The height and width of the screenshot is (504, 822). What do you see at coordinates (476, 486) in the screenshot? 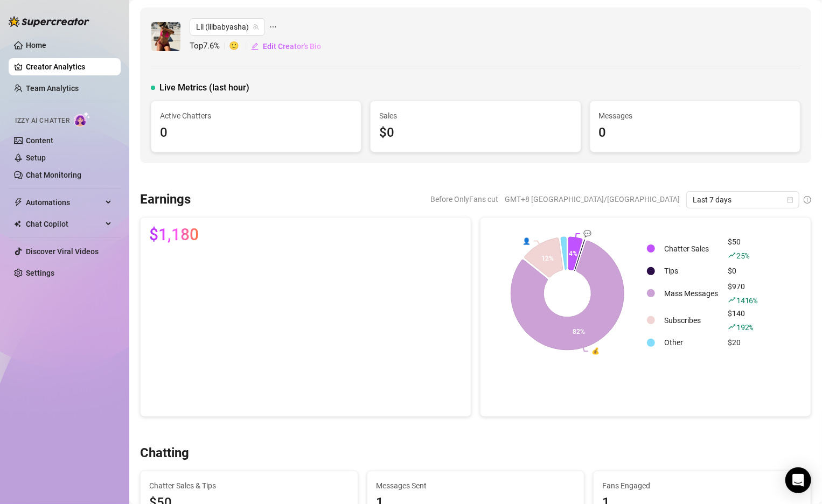
I see `span: Messages Sent` at bounding box center [476, 486].